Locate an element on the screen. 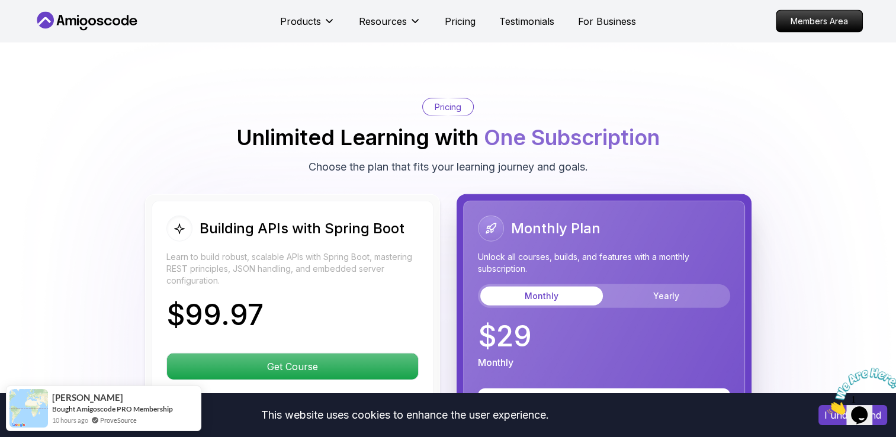 The width and height of the screenshot is (896, 437). a: Amigoscode PRO Membership is located at coordinates (124, 408).